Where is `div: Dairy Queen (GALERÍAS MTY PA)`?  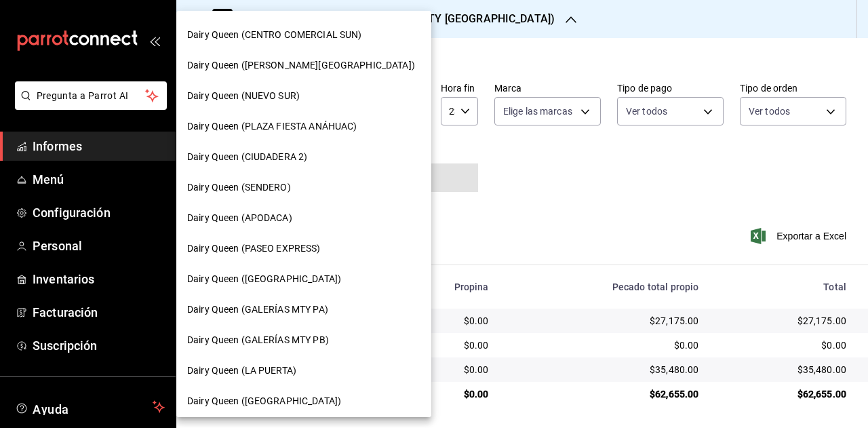
div: Dairy Queen (GALERÍAS MTY PA) is located at coordinates (304, 310).